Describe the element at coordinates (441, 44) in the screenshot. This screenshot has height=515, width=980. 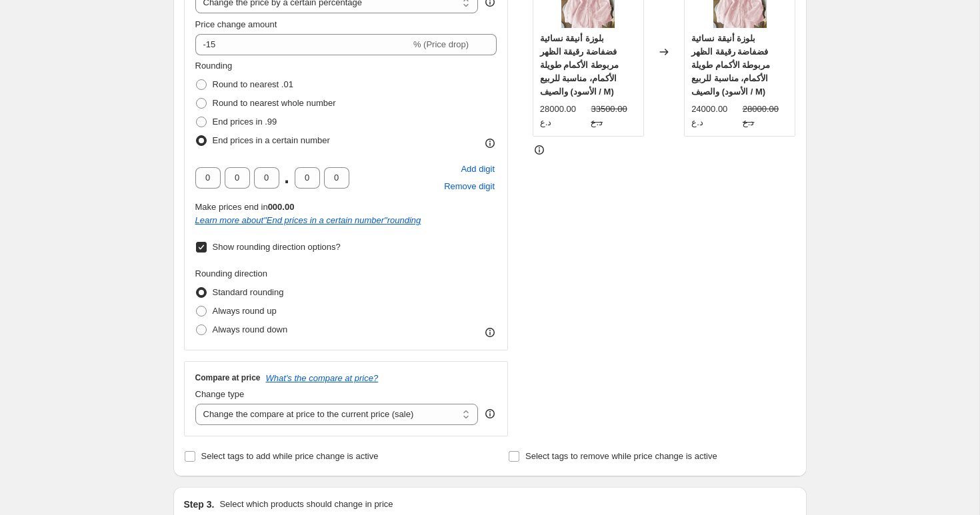
I see `span: % (Price drop)` at that location.